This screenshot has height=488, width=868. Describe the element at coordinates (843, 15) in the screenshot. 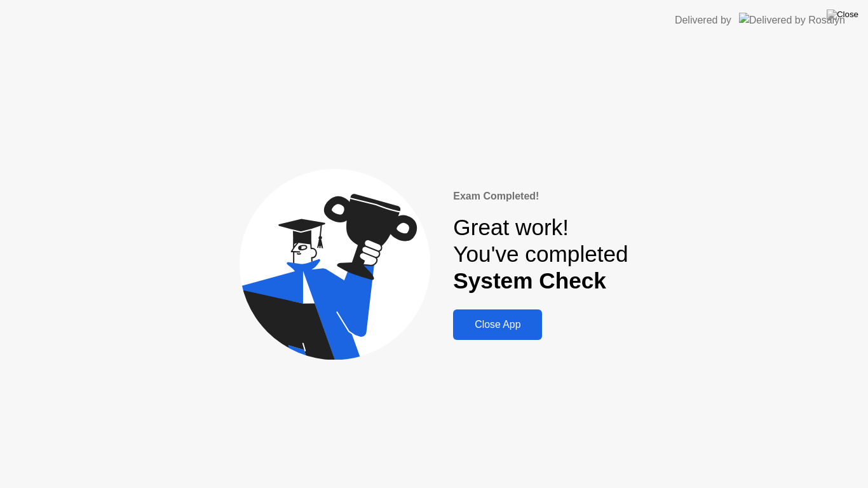

I see `img: Close` at that location.